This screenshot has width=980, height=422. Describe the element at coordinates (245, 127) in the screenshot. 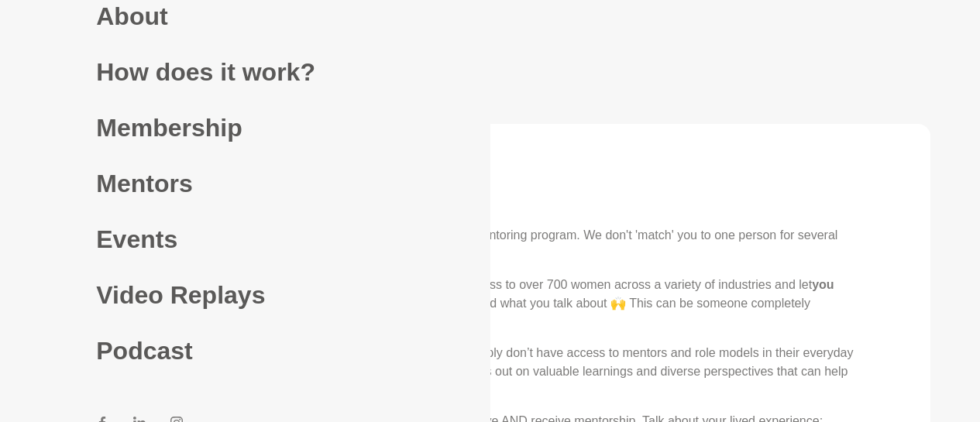

I see `a: Membership` at that location.